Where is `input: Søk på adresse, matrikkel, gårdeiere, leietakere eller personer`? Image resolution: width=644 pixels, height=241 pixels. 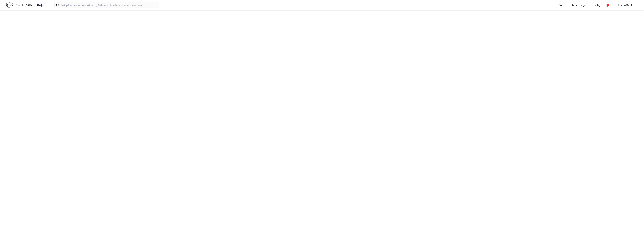
input: Søk på adresse, matrikkel, gårdeiere, leietakere eller personer is located at coordinates (109, 5).